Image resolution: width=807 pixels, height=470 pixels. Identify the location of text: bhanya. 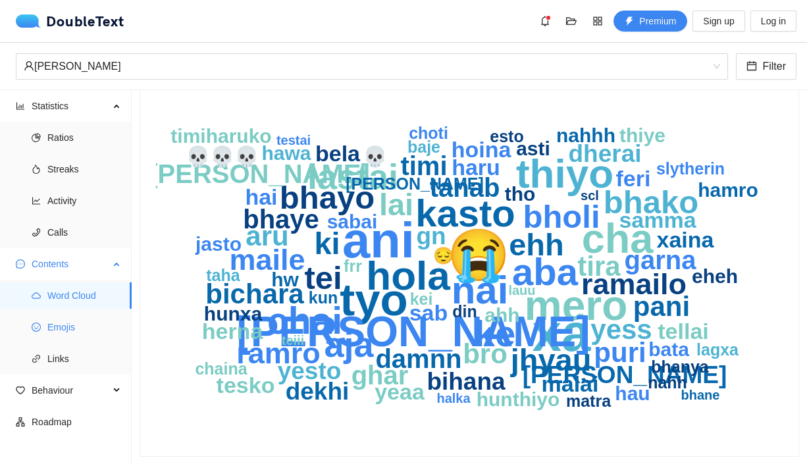
(680, 366).